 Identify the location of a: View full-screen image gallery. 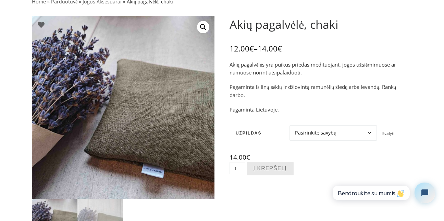
(203, 27).